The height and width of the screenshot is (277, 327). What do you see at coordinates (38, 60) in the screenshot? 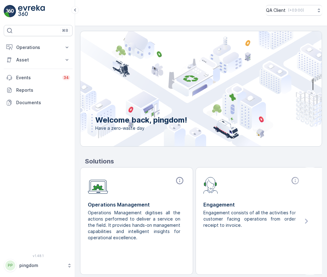
I see `p: Asset` at bounding box center [38, 60].